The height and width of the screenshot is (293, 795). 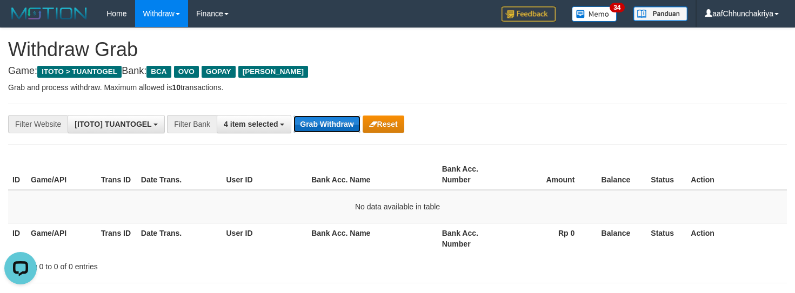 I want to click on span: BCA, so click(x=158, y=72).